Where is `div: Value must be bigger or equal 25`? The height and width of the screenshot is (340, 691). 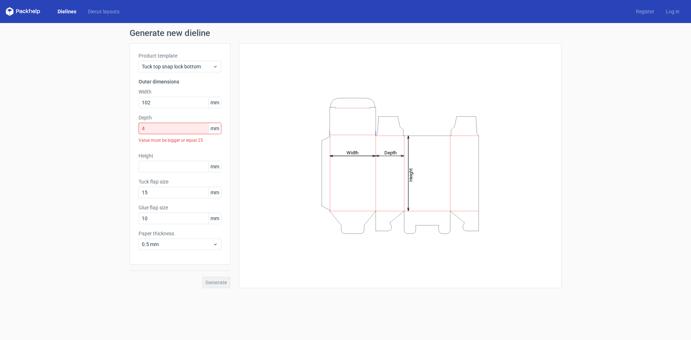 div: Value must be bigger or equal 25 is located at coordinates (180, 140).